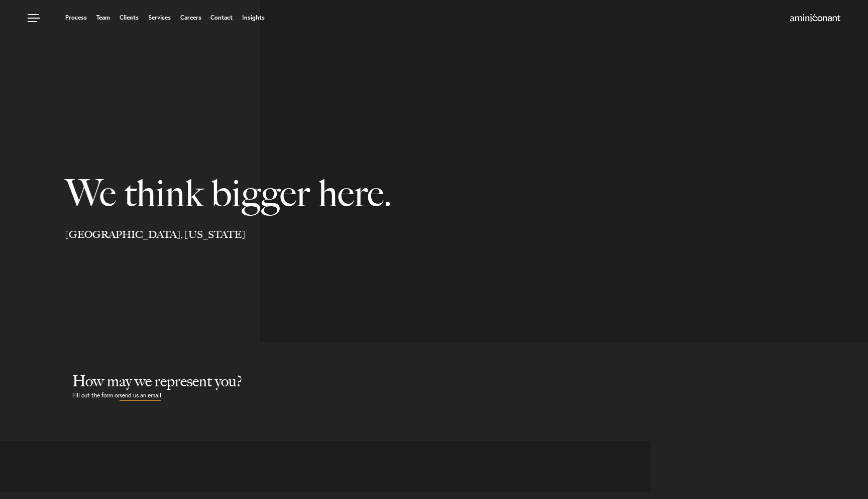 The width and height of the screenshot is (868, 499). Describe the element at coordinates (222, 17) in the screenshot. I see `a: Contact` at that location.